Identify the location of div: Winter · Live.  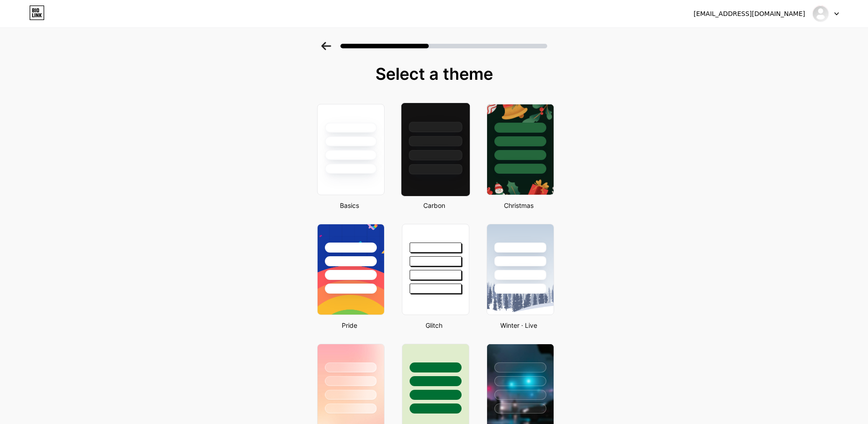
(519, 325).